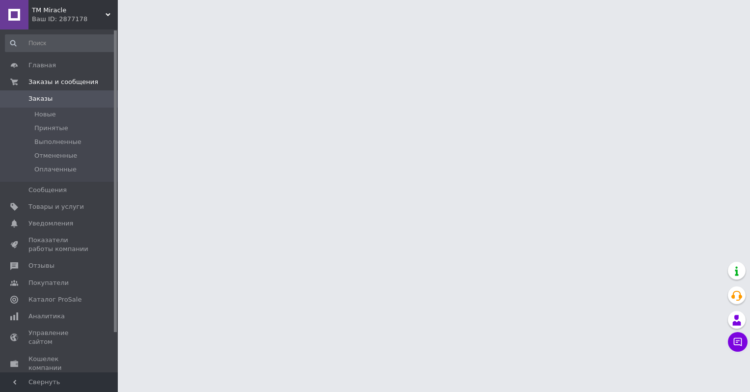 The width and height of the screenshot is (750, 392). I want to click on span: Уведомления, so click(51, 223).